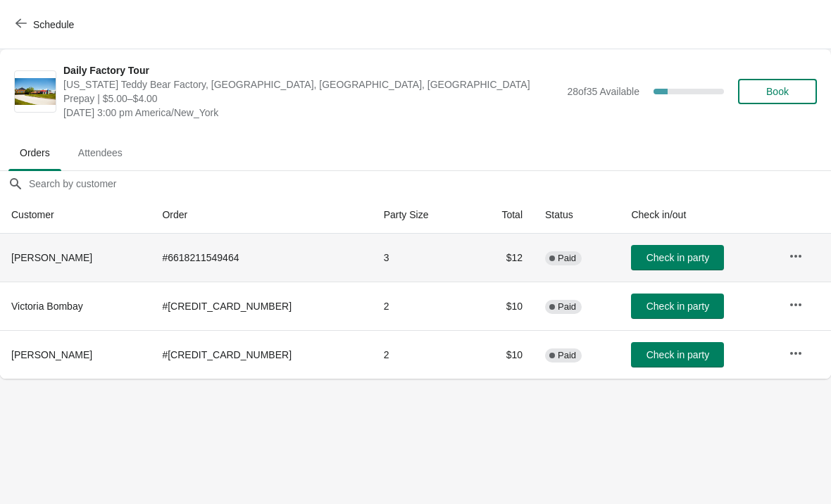  I want to click on th: Status, so click(577, 215).